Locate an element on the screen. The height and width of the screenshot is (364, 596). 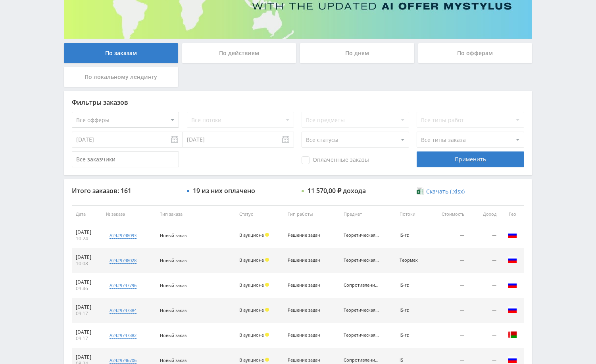
div: Применить is located at coordinates (470, 160).